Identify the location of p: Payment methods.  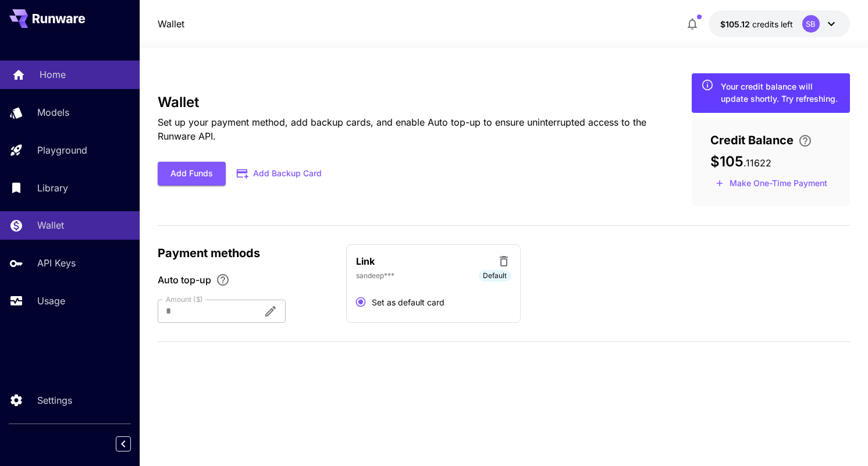
(245, 253).